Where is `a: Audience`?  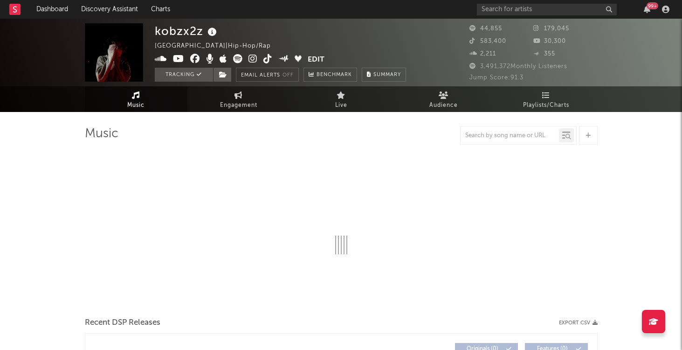 a: Audience is located at coordinates (444, 99).